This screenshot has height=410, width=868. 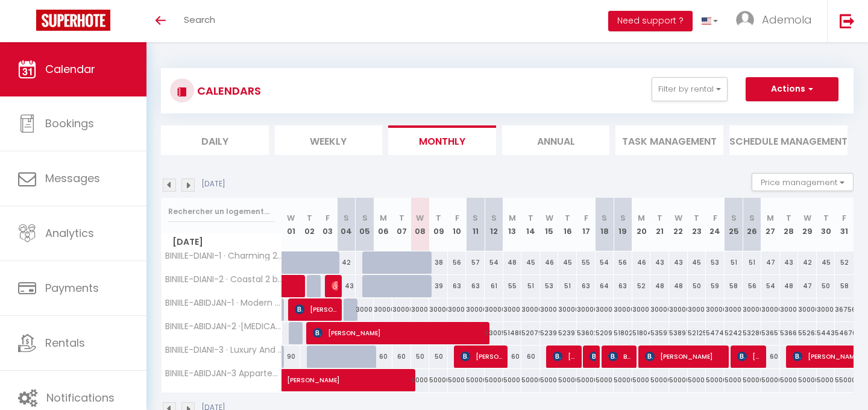 What do you see at coordinates (567, 224) in the screenshot?
I see `th: 16` at bounding box center [567, 224].